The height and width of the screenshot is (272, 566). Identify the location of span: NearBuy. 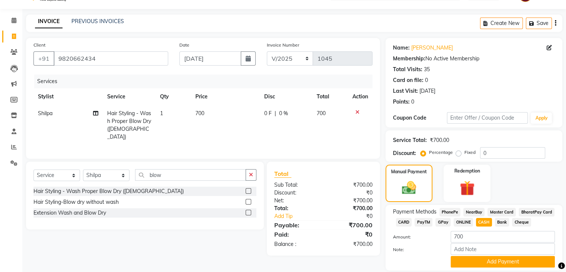
(474, 212).